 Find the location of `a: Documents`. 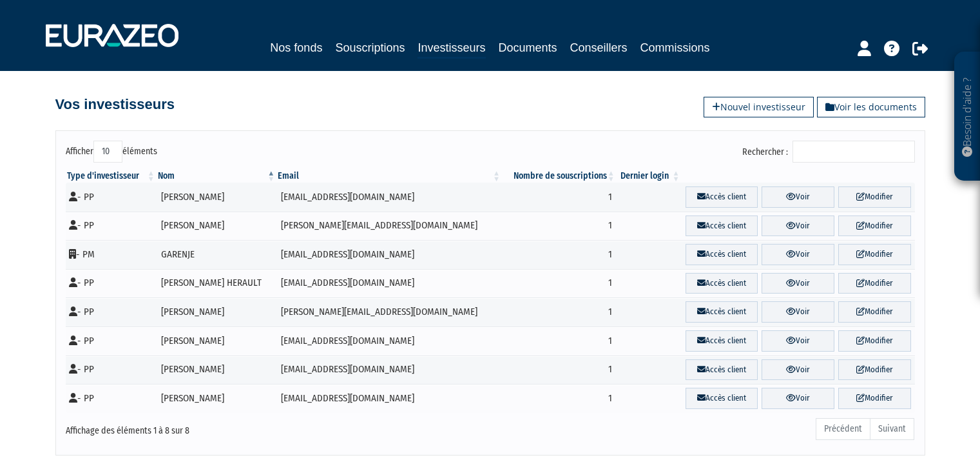

a: Documents is located at coordinates (528, 48).